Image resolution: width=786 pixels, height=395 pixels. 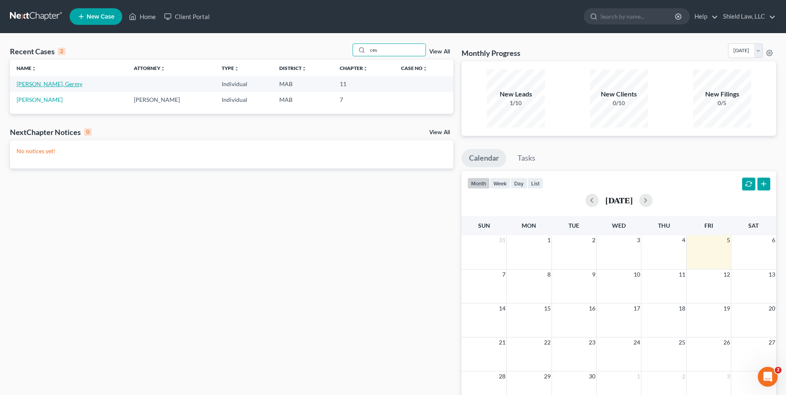 What do you see at coordinates (682, 343) in the screenshot?
I see `span: 25` at bounding box center [682, 343].